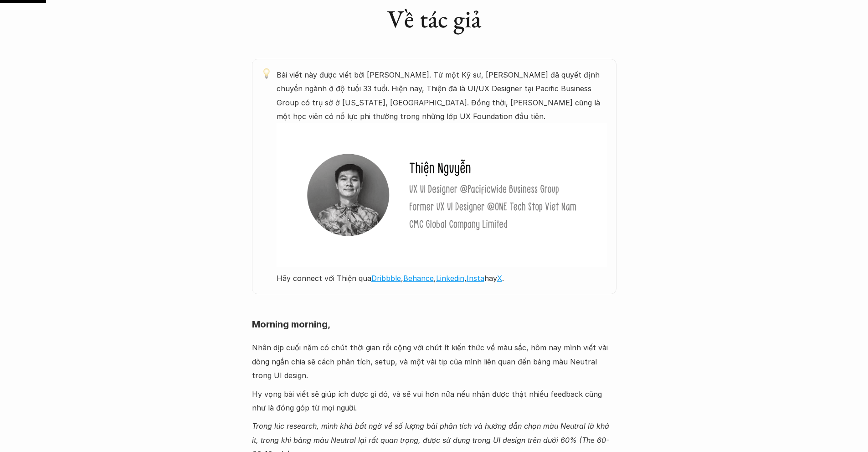 This screenshot has width=868, height=452. I want to click on h1: Về tác giả, so click(434, 18).